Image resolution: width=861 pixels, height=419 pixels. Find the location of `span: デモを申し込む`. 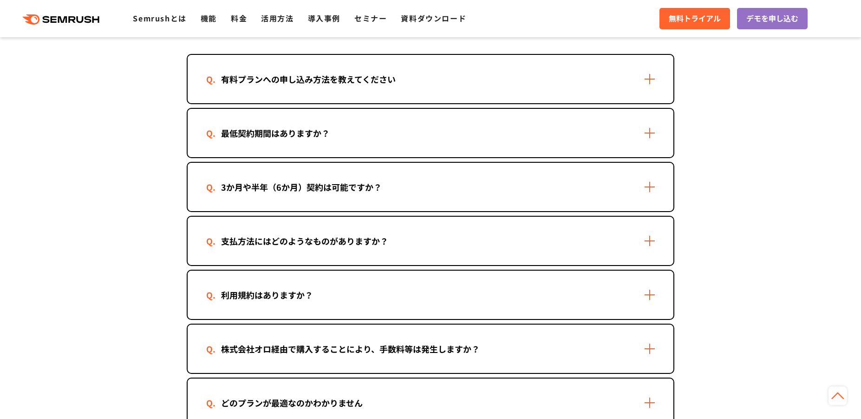

span: デモを申し込む is located at coordinates (773, 19).